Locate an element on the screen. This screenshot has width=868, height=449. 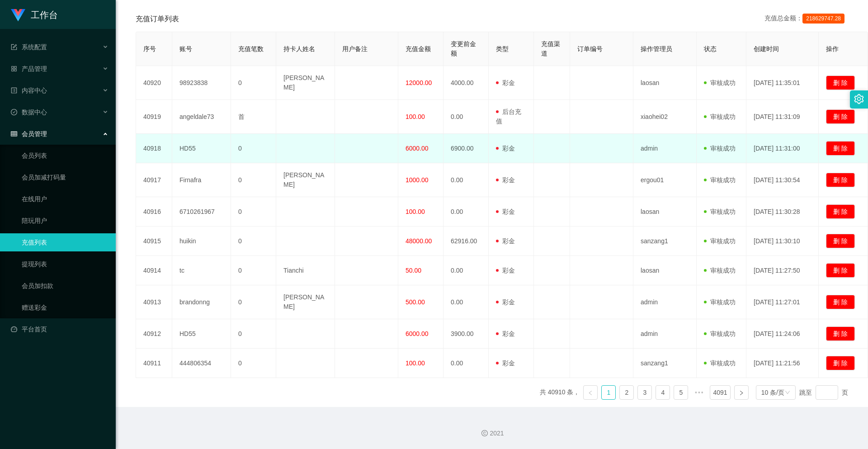
span: 12000.00 is located at coordinates (419, 83).